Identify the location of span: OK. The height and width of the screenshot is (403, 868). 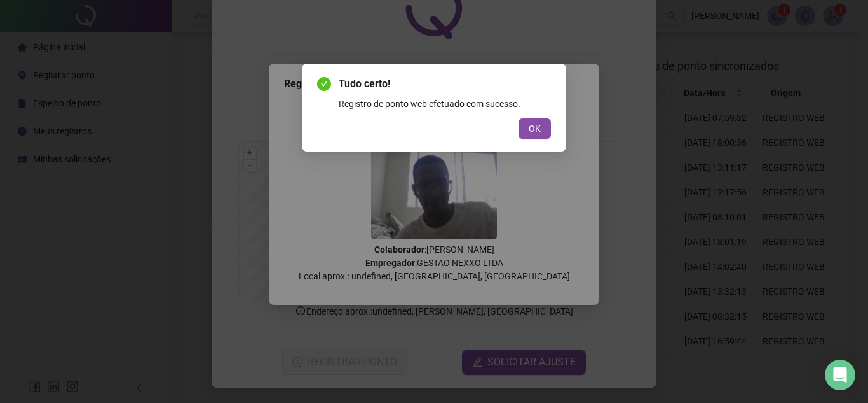
(535, 129).